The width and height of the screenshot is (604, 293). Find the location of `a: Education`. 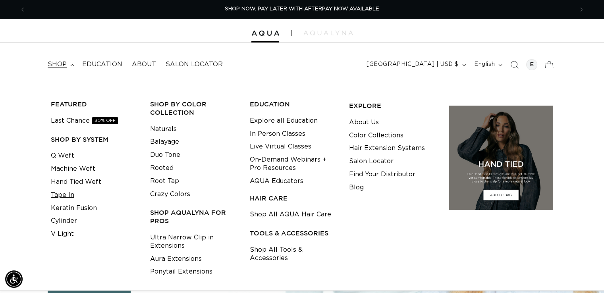

a: Education is located at coordinates (102, 64).